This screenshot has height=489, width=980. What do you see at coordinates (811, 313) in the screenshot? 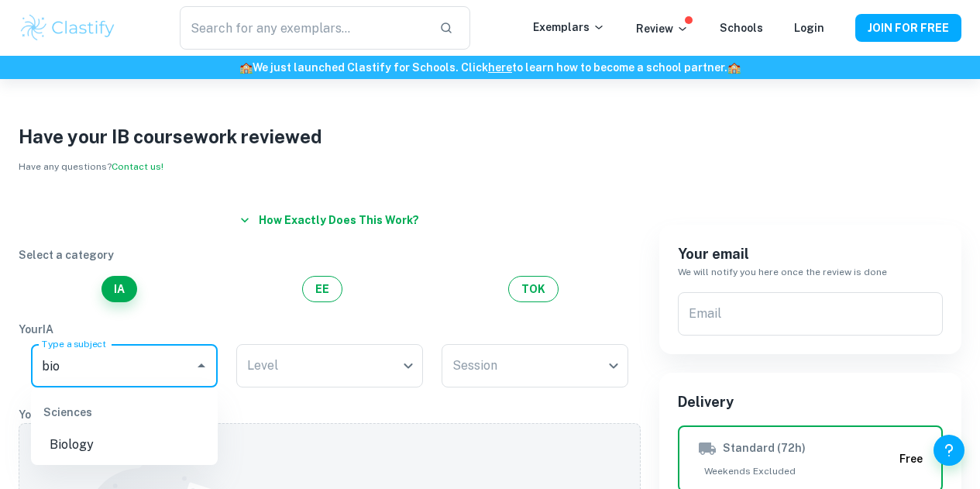
I see `input: We'll contact you here` at bounding box center [811, 313].